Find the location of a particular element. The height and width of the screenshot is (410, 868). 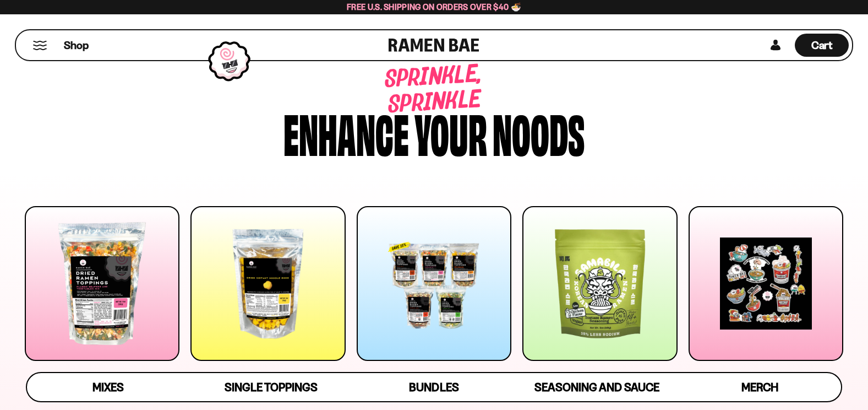

div: noods is located at coordinates (538, 132).